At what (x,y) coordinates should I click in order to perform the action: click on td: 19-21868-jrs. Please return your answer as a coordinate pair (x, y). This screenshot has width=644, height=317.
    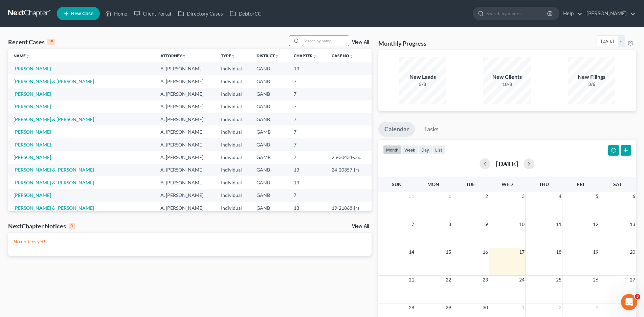
    Looking at the image, I should click on (349, 208).